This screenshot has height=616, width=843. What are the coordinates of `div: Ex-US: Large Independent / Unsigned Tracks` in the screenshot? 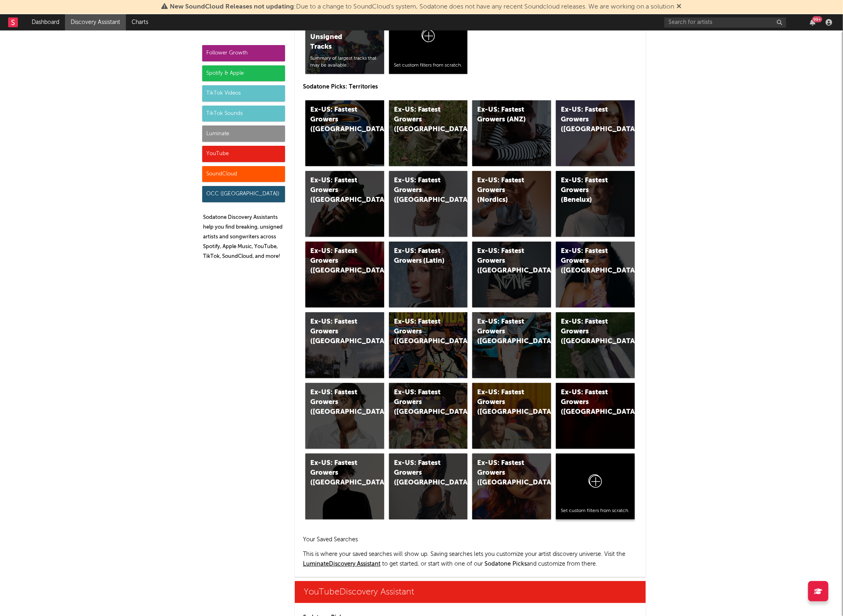 It's located at (338, 33).